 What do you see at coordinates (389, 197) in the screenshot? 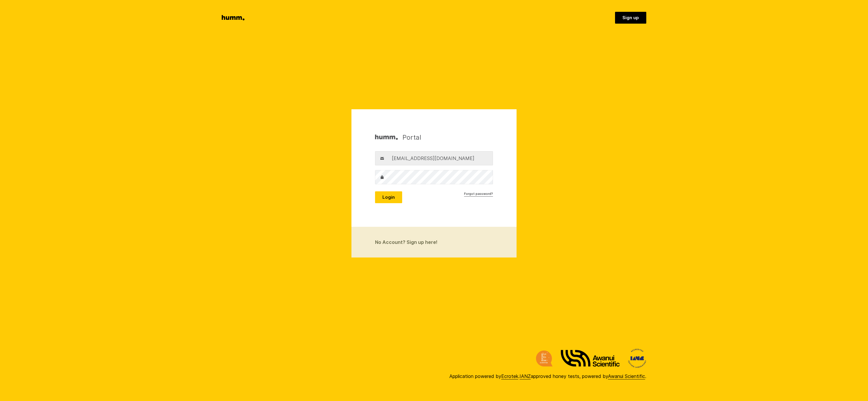
I see `button: Login` at bounding box center [389, 197].